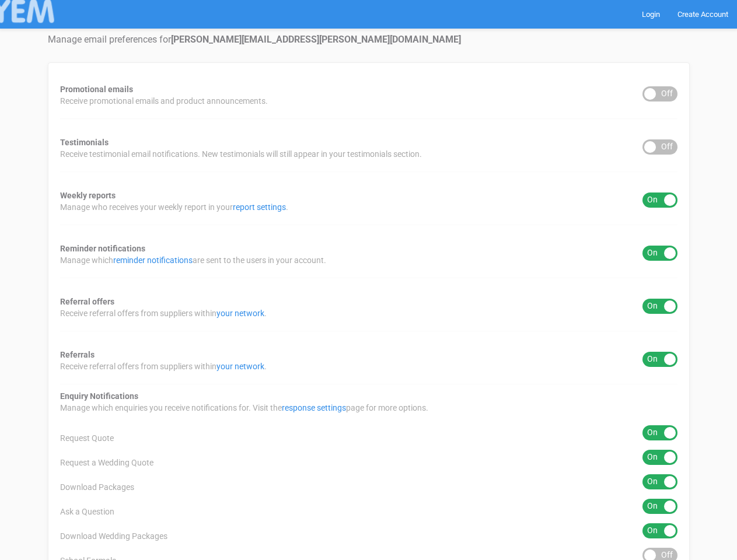  Describe the element at coordinates (97, 487) in the screenshot. I see `span: Download Packages` at that location.